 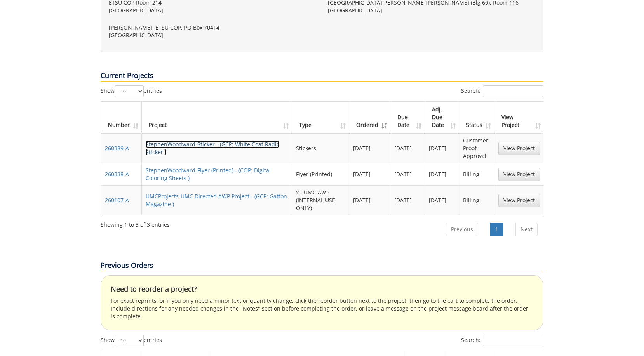 What do you see at coordinates (477, 148) in the screenshot?
I see `td: Customer Proof Approval` at bounding box center [477, 148].